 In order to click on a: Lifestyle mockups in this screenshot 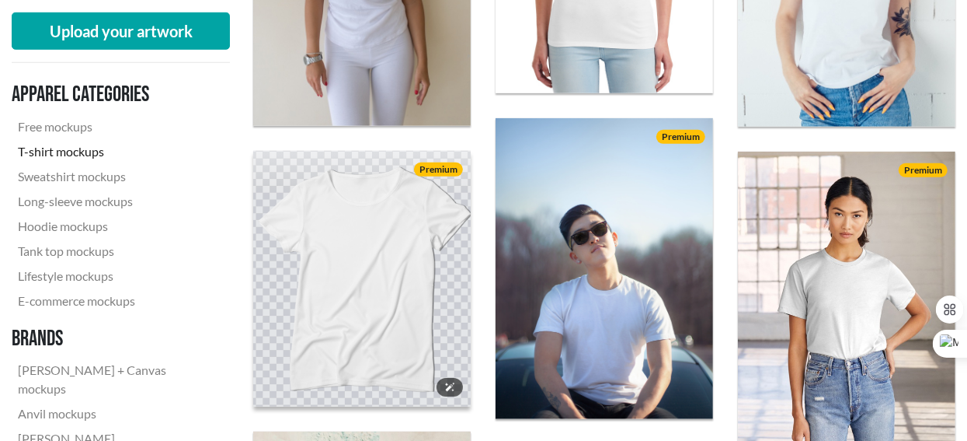, I will do `click(114, 276)`.